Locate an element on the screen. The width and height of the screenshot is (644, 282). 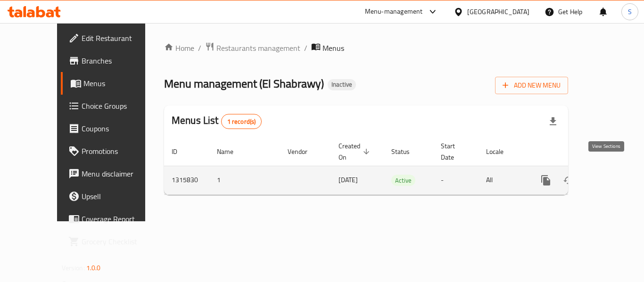
span: Restaurants management is located at coordinates (258, 48).